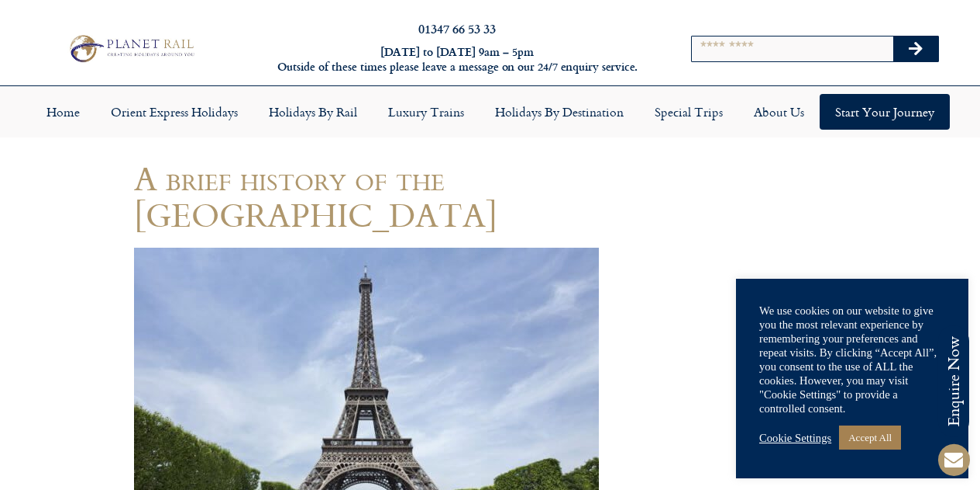 The height and width of the screenshot is (490, 980). I want to click on a: Accept All, so click(870, 437).